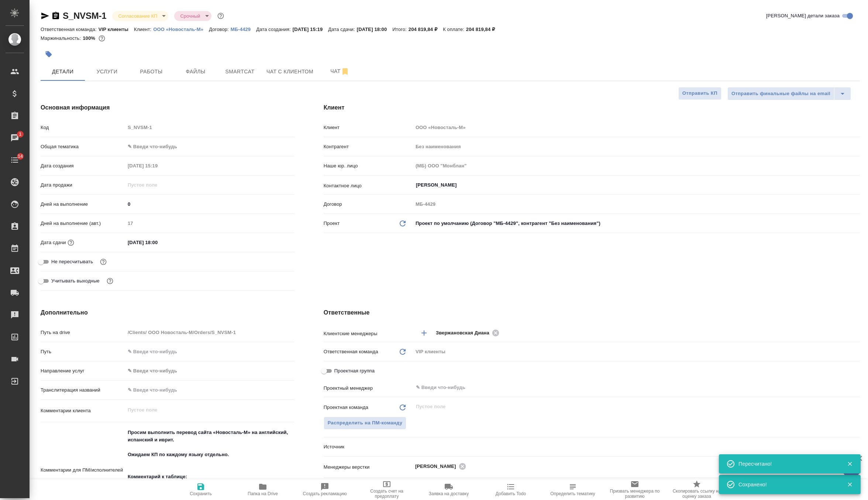 The width and height of the screenshot is (868, 500). I want to click on p: Общая тематика, so click(83, 147).